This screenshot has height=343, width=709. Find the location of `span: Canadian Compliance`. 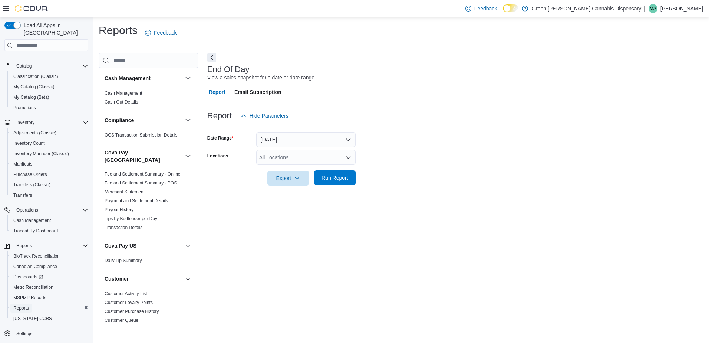

span: Canadian Compliance is located at coordinates (35, 266).